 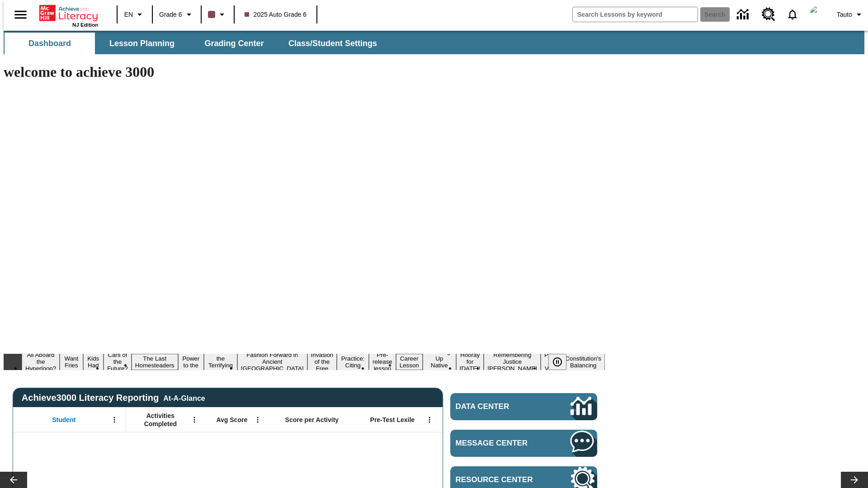 I want to click on button: Slide 15 Remembering Justice O'Connor, so click(x=512, y=362).